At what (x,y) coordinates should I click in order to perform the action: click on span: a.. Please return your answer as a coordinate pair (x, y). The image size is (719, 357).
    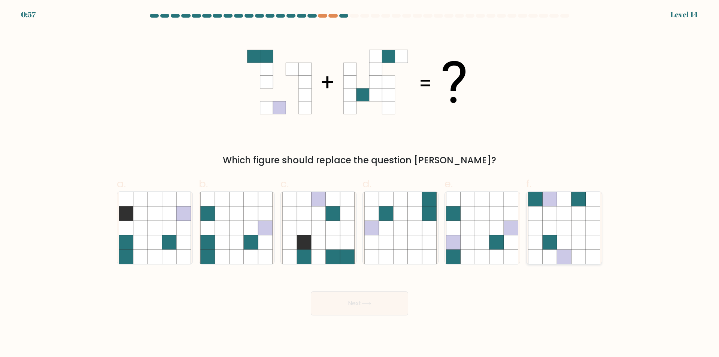
    Looking at the image, I should click on (121, 184).